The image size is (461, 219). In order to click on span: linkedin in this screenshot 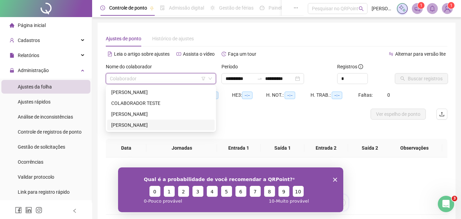, I will do `click(29, 210)`.